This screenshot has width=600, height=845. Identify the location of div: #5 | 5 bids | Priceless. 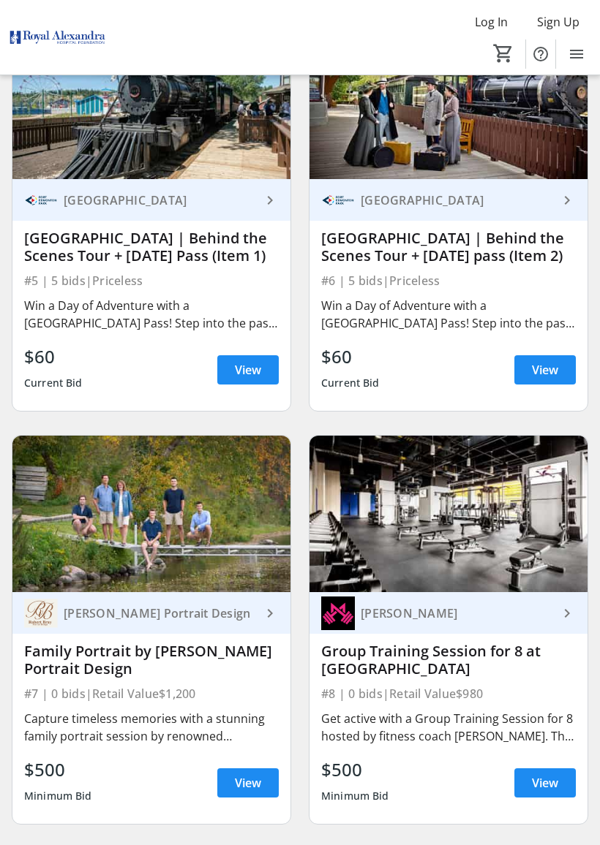
(151, 281).